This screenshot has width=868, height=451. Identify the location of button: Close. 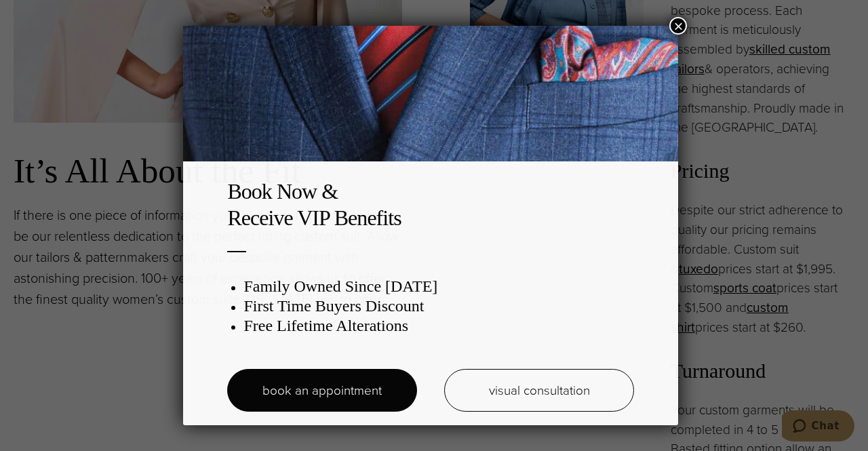
(678, 26).